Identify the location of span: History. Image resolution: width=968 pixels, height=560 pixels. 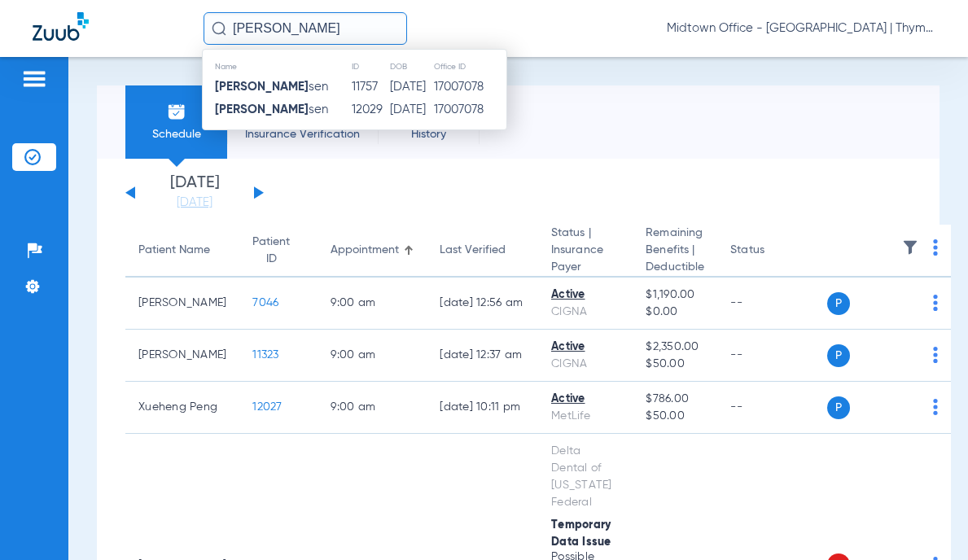
(428, 134).